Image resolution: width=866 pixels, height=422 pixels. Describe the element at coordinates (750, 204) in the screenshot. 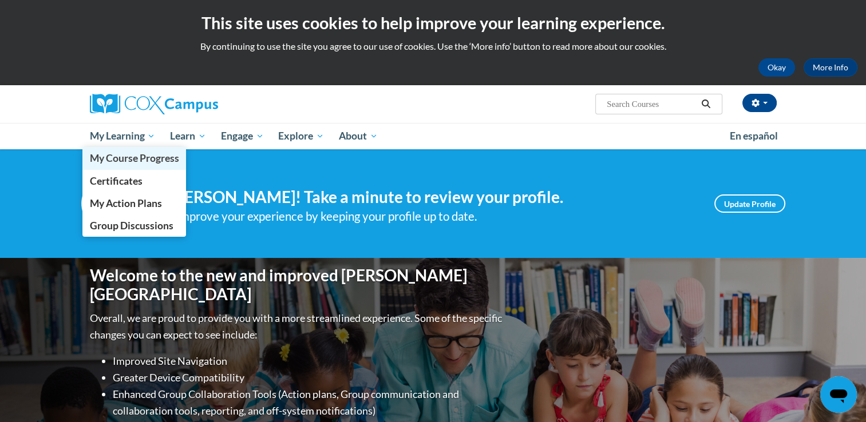

I see `a: Update Profile` at that location.